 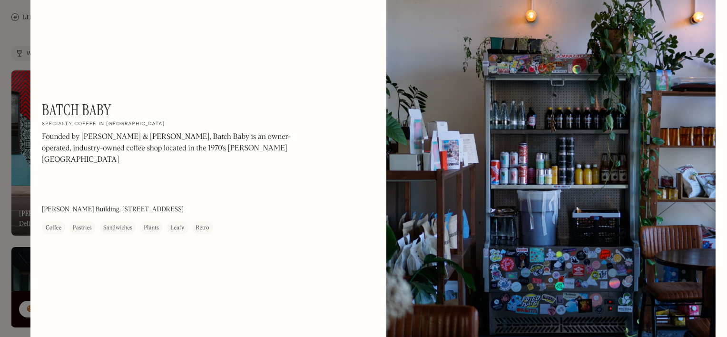 What do you see at coordinates (117, 228) in the screenshot?
I see `div: Sandwiches` at bounding box center [117, 228].